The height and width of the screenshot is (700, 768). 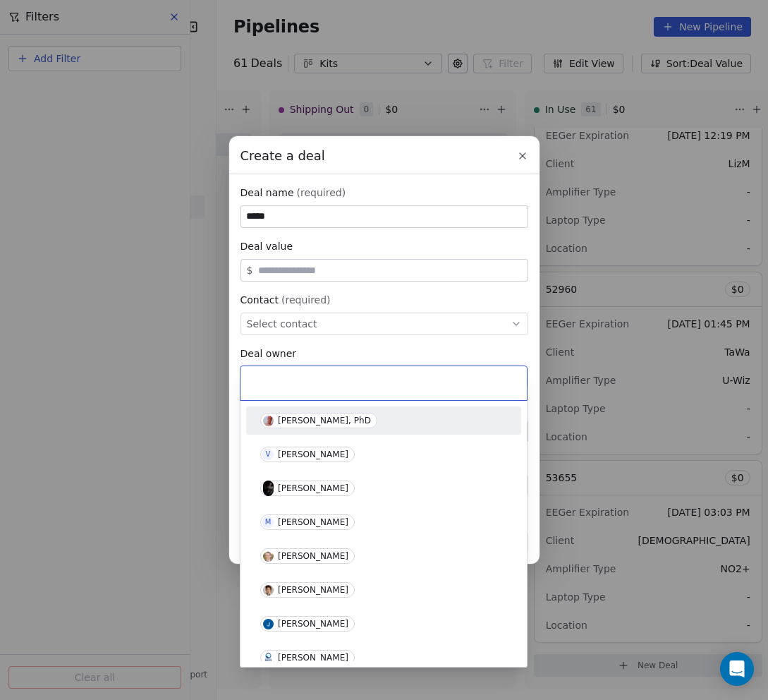 I want to click on div: V, so click(x=268, y=455).